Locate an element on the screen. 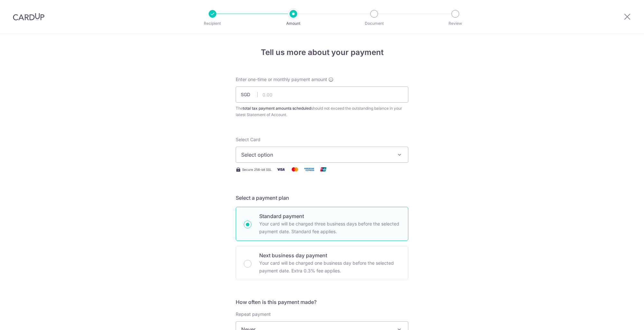 The height and width of the screenshot is (330, 644). p: Next business day payment is located at coordinates (330, 256).